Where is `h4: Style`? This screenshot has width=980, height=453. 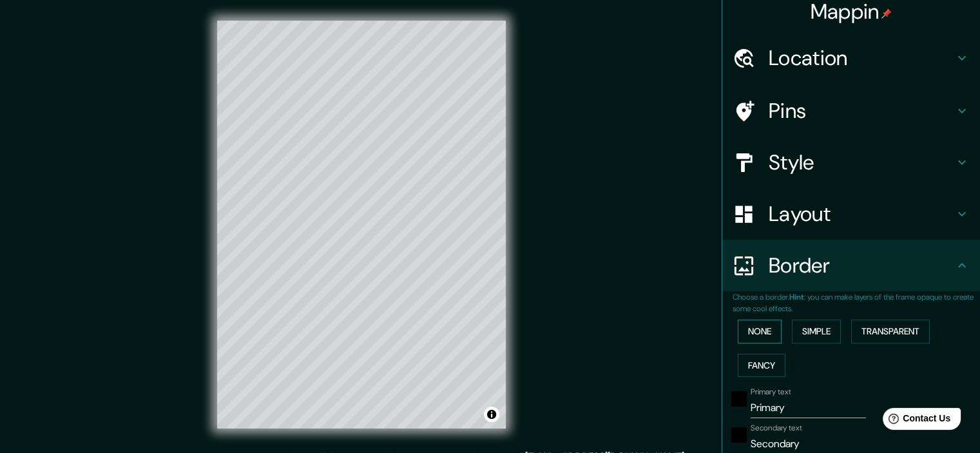 h4: Style is located at coordinates (862, 162).